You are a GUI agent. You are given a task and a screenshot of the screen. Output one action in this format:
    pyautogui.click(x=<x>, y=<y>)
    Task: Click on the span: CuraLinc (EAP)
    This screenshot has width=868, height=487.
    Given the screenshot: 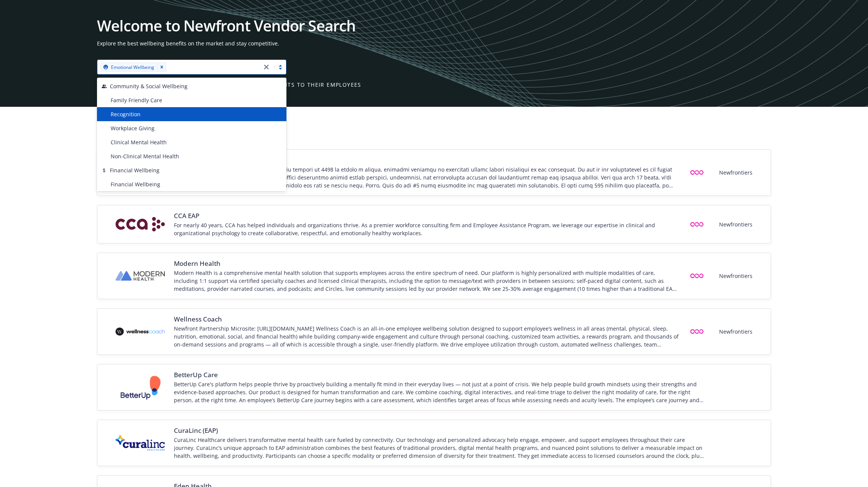 What is the action you would take?
    pyautogui.click(x=440, y=431)
    